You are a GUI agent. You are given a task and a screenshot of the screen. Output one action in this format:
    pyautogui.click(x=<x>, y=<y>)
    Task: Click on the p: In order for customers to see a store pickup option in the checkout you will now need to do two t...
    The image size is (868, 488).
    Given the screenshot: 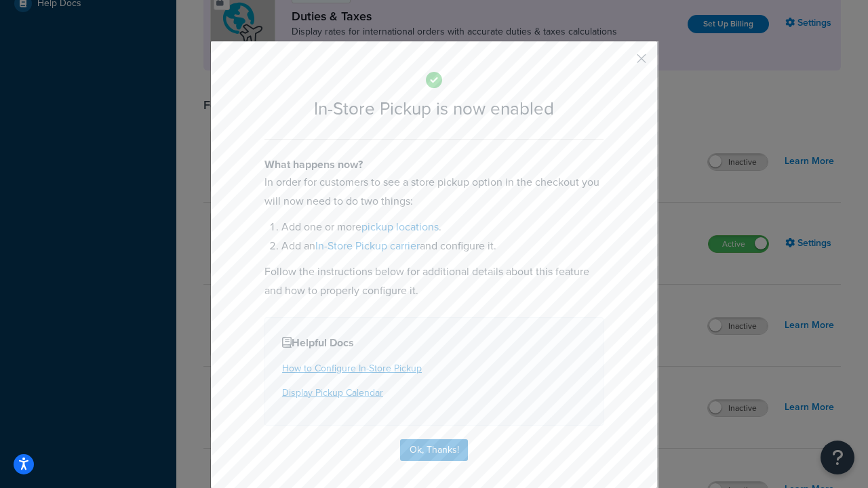 What is the action you would take?
    pyautogui.click(x=434, y=192)
    